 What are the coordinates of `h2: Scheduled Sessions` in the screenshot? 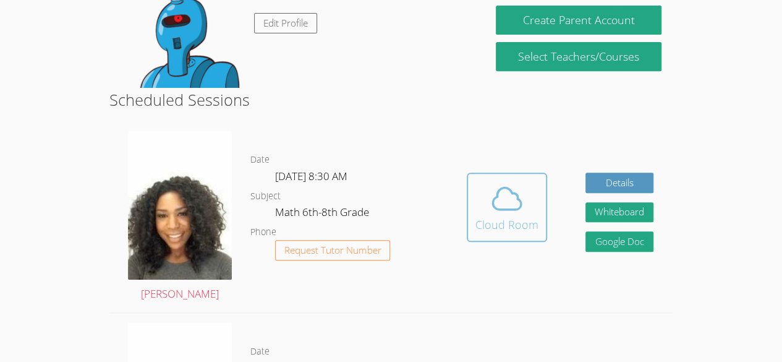 It's located at (391, 100).